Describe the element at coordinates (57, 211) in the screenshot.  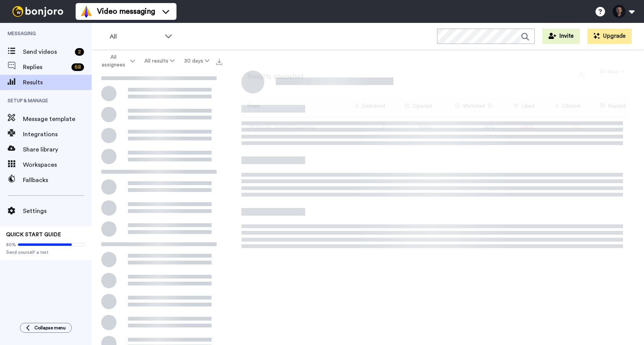
I see `span: Settings` at that location.